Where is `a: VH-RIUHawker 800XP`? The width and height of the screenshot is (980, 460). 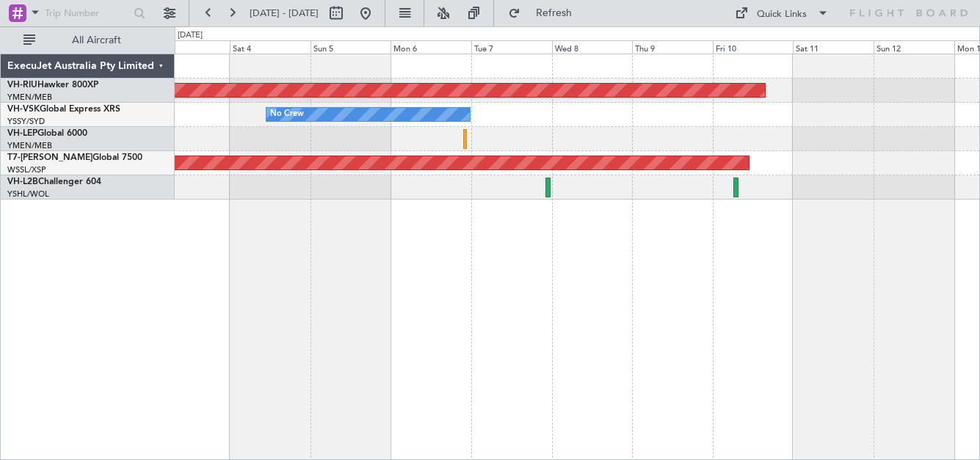 a: VH-RIUHawker 800XP is located at coordinates (53, 85).